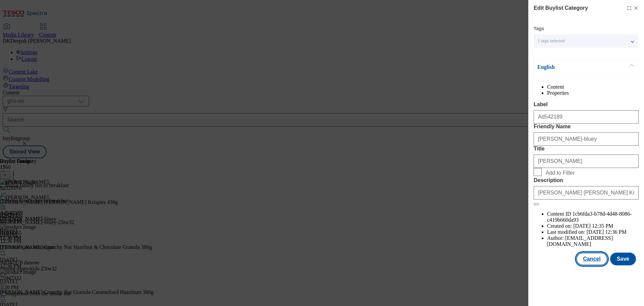 This screenshot has height=306, width=644. What do you see at coordinates (592, 259) in the screenshot?
I see `button: Cancel` at bounding box center [592, 259].